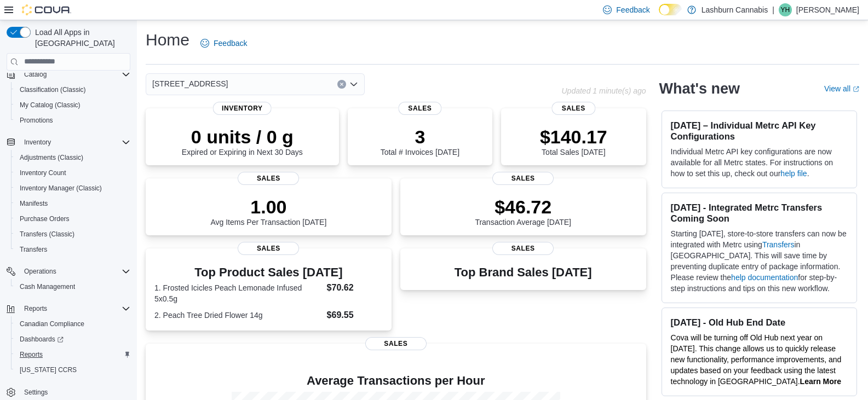 The height and width of the screenshot is (400, 868). I want to click on p: 1.00, so click(268, 207).